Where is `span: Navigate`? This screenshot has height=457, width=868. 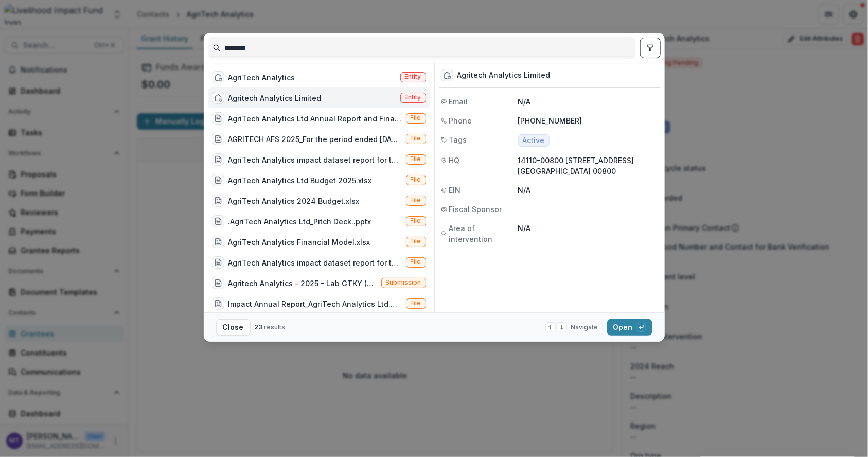
span: Navigate is located at coordinates (585, 327).